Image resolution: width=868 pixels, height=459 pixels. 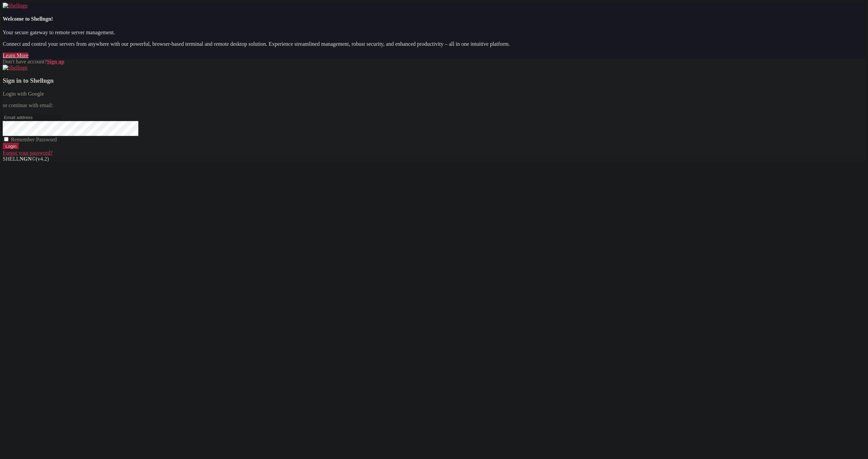 What do you see at coordinates (434, 62) in the screenshot?
I see `div: Don't have account?` at bounding box center [434, 62].